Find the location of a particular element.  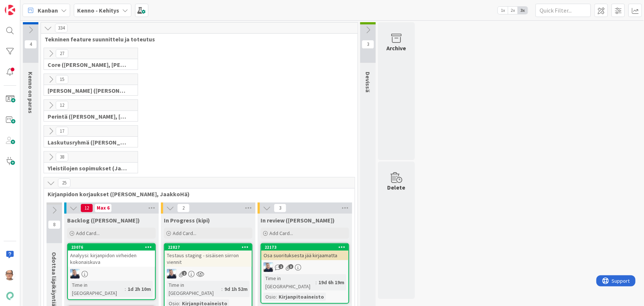

span: 25 is located at coordinates (64, 183).